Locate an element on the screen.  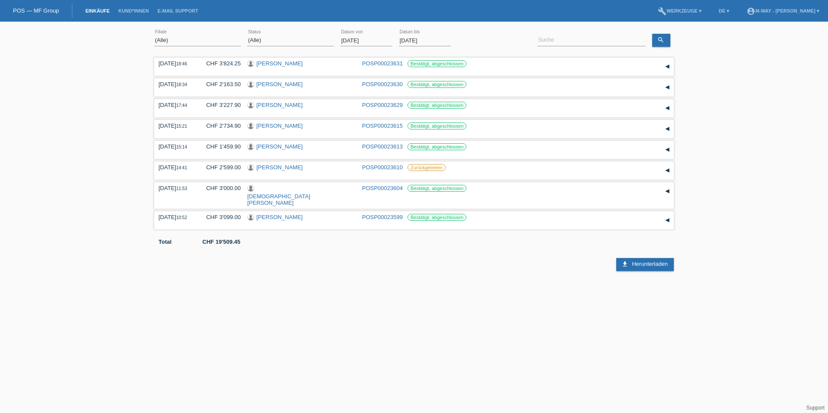
a: Kund*innen is located at coordinates (133, 11).